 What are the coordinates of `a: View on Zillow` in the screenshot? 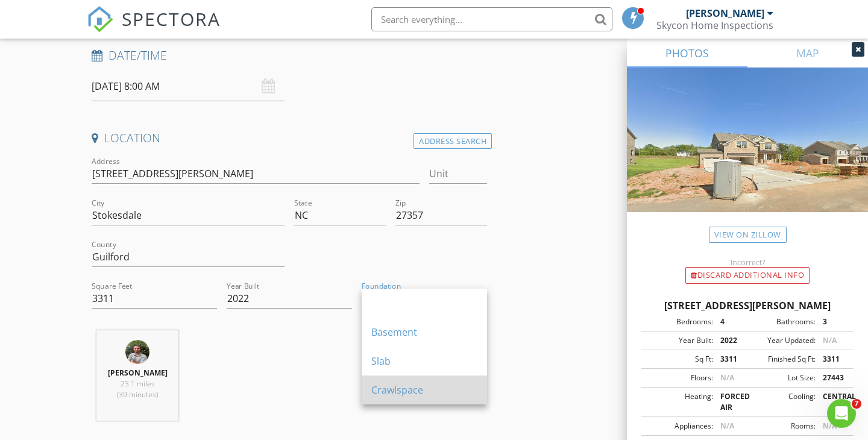 It's located at (747, 235).